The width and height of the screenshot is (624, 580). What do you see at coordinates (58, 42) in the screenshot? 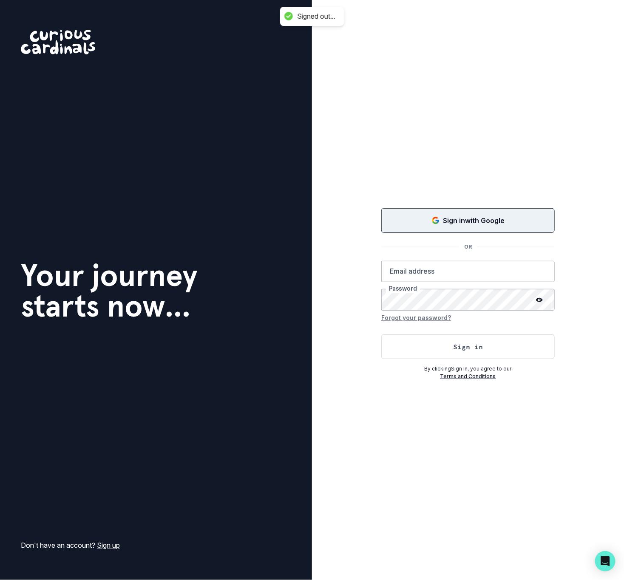
I see `img: Curious Cardinals Logo` at bounding box center [58, 42].